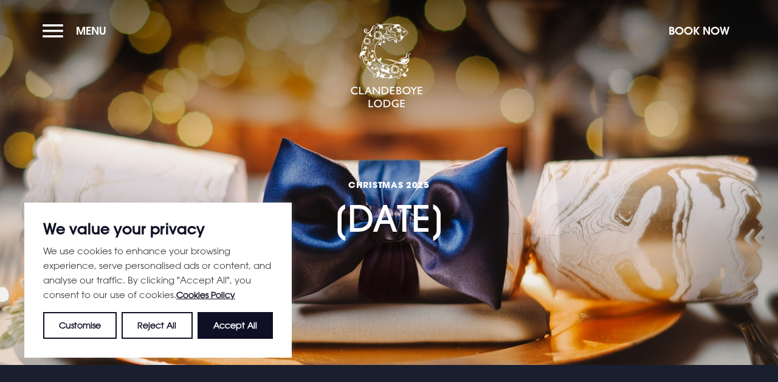 The height and width of the screenshot is (382, 778). Describe the element at coordinates (157, 325) in the screenshot. I see `button: Reject All` at that location.